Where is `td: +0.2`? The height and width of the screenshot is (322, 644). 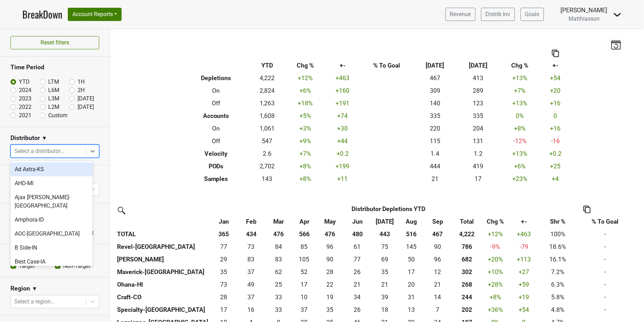 td: +0.2 is located at coordinates (342, 153).